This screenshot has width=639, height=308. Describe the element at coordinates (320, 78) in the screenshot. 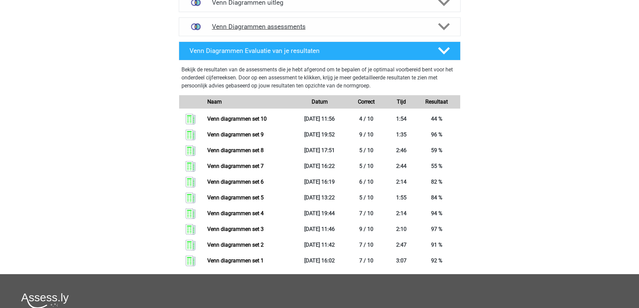

I see `p: Bekijk de resultaten van de assessments die je hebt afgerond om te bepalen of je optimaal voorber...` at that location.